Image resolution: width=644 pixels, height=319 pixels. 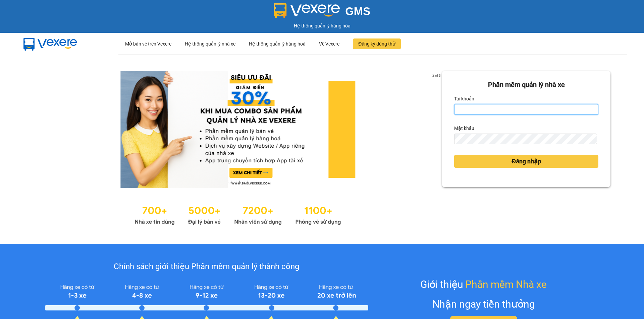 I want to click on p: 2 of 3, so click(x=436, y=75).